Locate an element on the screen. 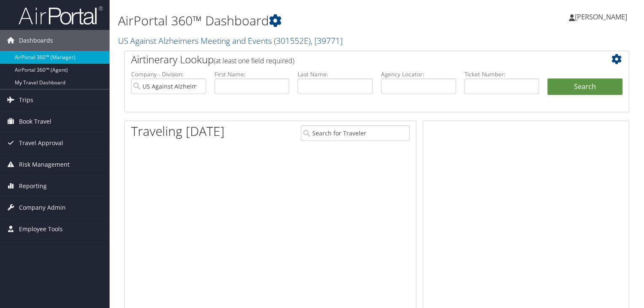  span: Reporting is located at coordinates (33, 186).